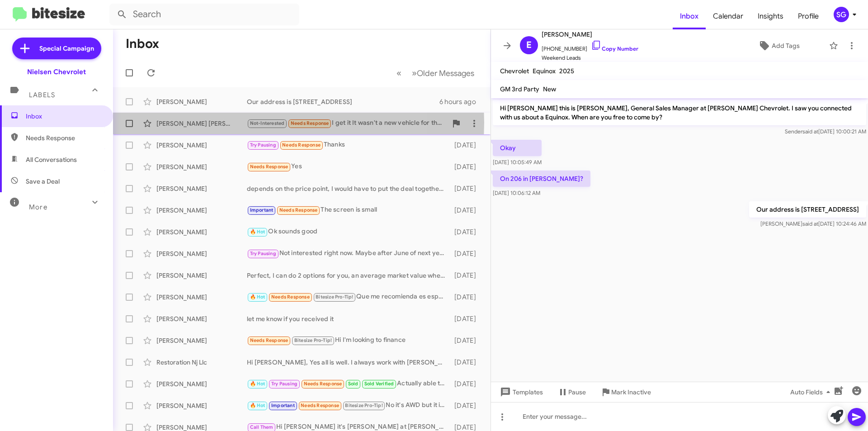 Image resolution: width=868 pixels, height=431 pixels. Describe the element at coordinates (615, 48) in the screenshot. I see `a: Copy Number` at that location.